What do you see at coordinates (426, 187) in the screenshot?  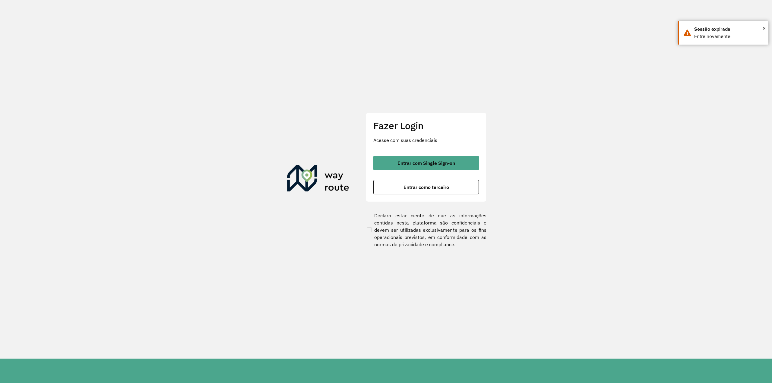 I see `span: Entrar como terceiro` at bounding box center [426, 187].